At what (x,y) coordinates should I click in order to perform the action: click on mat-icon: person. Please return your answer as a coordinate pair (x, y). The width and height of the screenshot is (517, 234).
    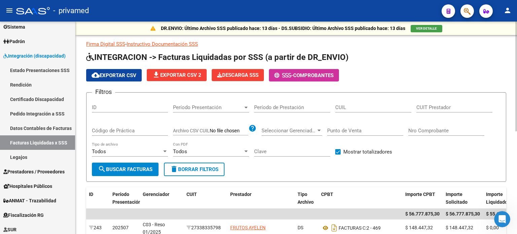
    Looking at the image, I should click on (507, 10).